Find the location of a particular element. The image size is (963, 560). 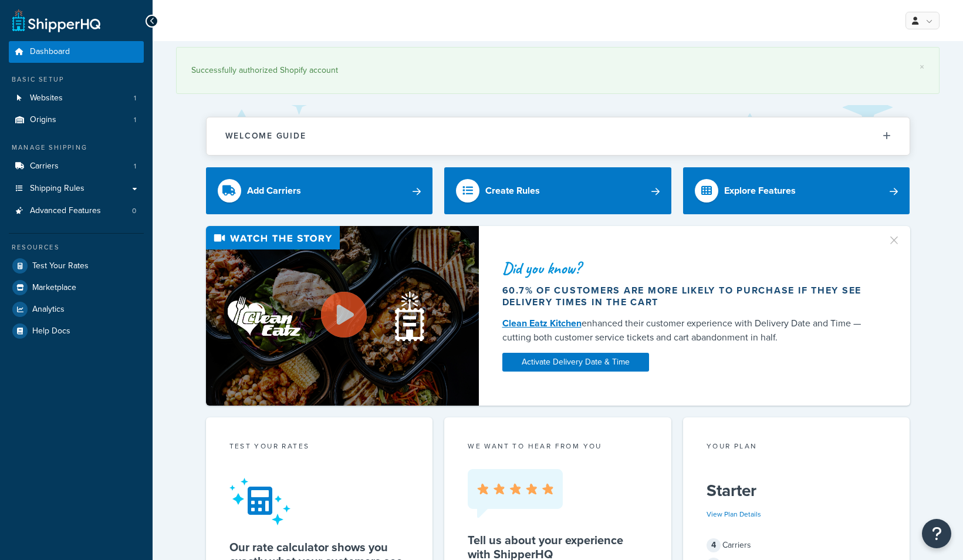

a: Websites1 is located at coordinates (76, 98).